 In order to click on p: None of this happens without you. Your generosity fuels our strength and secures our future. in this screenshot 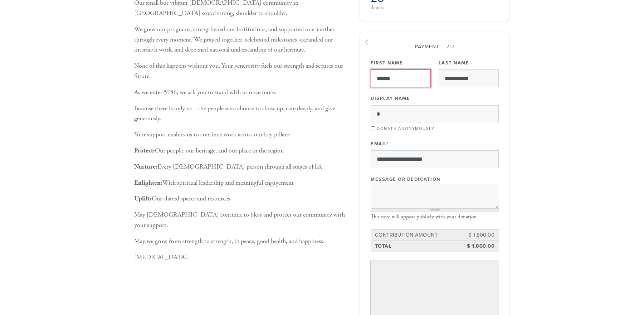, I will do `click(241, 71)`.